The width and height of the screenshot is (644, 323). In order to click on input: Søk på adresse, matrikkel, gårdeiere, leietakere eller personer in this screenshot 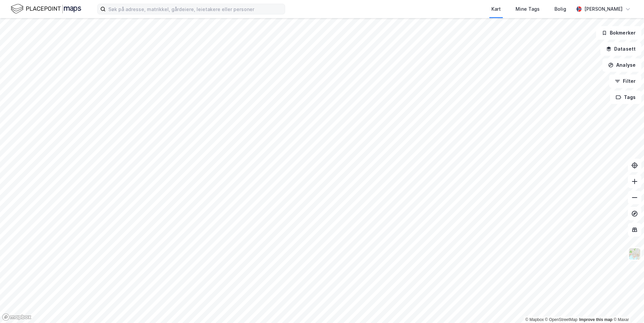, I will do `click(195, 9)`.